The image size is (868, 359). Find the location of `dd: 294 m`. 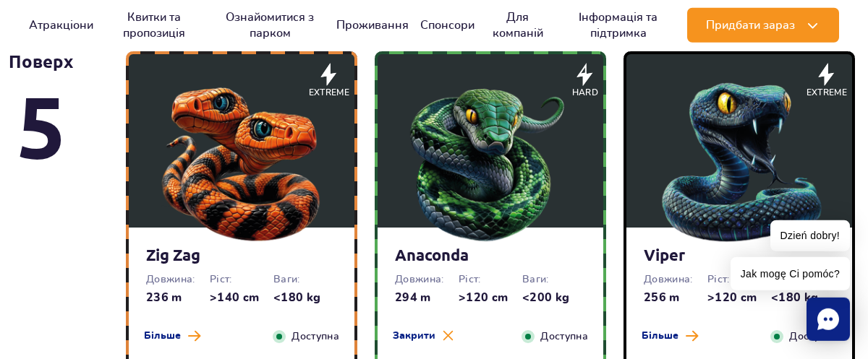

dd: 294 m is located at coordinates (426, 297).